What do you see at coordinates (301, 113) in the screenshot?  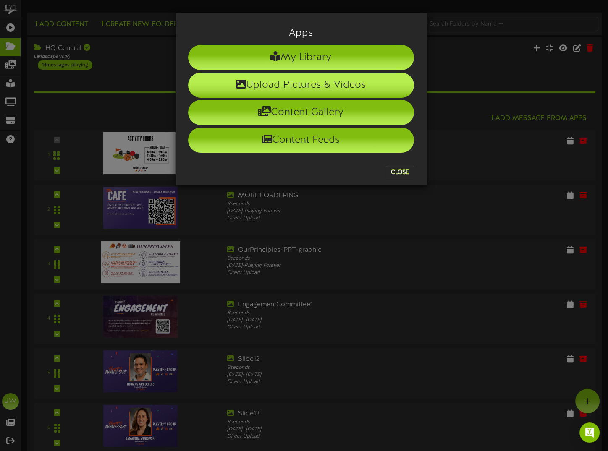 I see `li: Content Gallery` at bounding box center [301, 113].